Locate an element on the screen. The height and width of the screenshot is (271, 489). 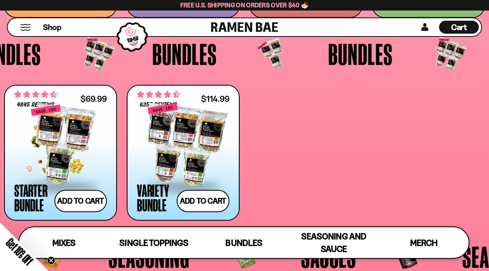
a: Single Toppings is located at coordinates (153, 243).